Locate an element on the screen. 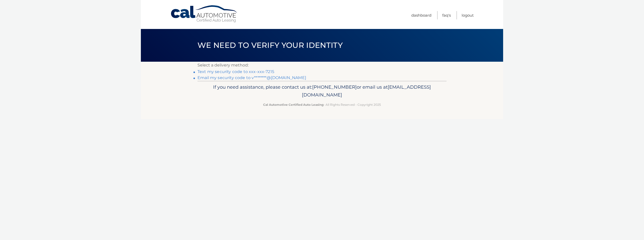  p: Select a delivery method: is located at coordinates (322, 65).